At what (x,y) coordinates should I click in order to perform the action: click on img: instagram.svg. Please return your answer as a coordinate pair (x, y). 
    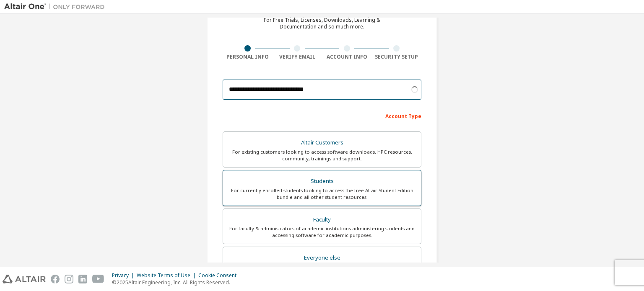
    Looking at the image, I should click on (69, 279).